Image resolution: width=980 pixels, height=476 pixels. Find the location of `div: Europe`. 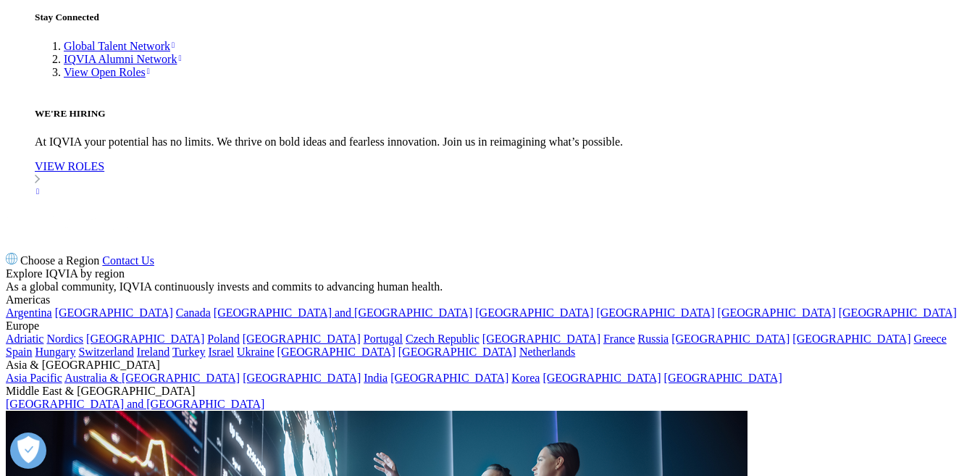

div: Europe is located at coordinates (490, 326).